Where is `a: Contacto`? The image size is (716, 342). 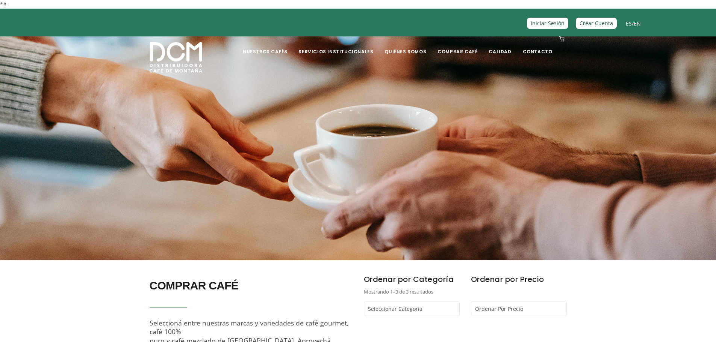
a: Contacto is located at coordinates (537, 46).